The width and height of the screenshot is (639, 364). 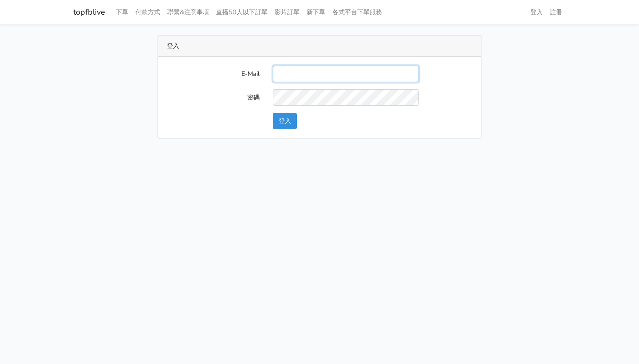 I want to click on label: 密碼, so click(x=213, y=97).